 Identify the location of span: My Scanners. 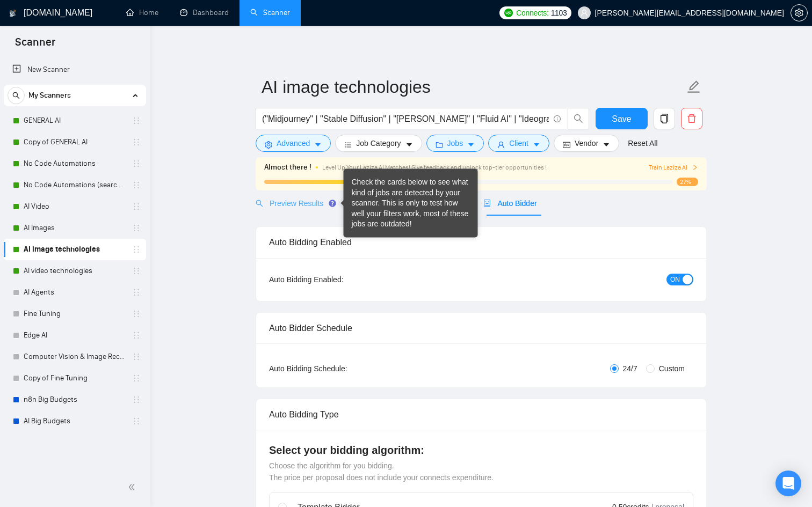
(50, 96).